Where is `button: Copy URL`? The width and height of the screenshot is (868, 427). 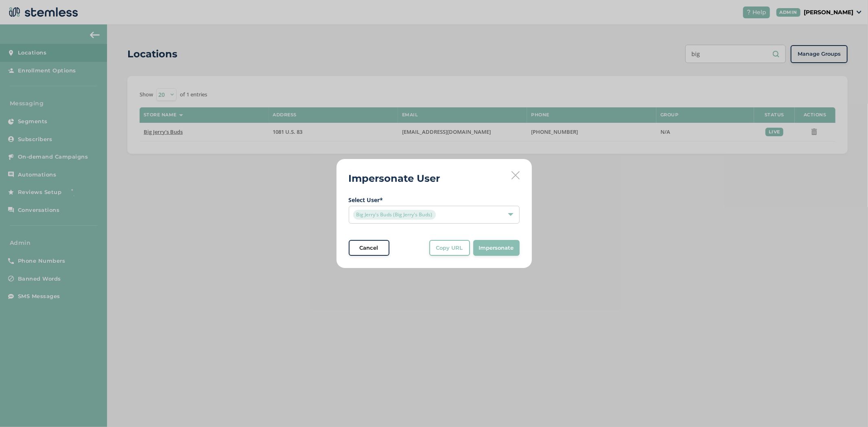
button: Copy URL is located at coordinates (450, 249).